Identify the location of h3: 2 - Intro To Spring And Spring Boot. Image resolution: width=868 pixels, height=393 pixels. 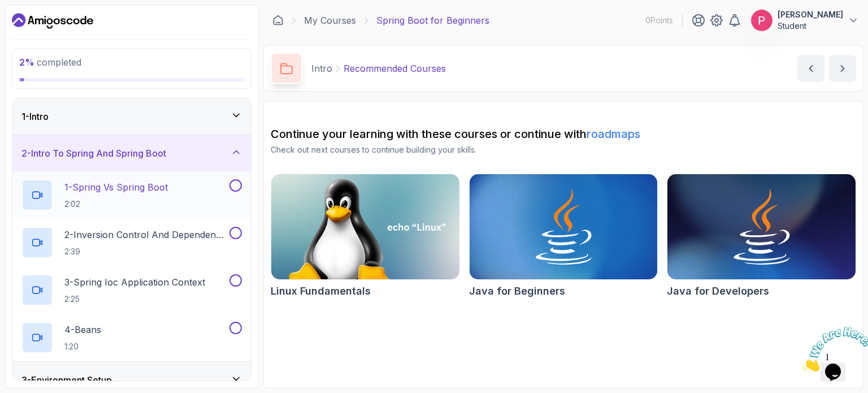
(94, 153).